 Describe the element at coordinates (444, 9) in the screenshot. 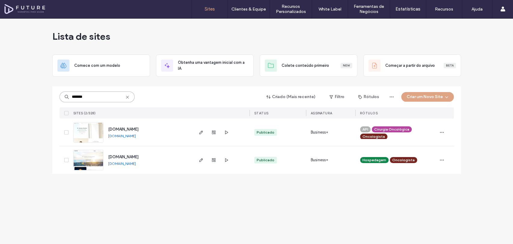

I see `label: Recursos` at that location.